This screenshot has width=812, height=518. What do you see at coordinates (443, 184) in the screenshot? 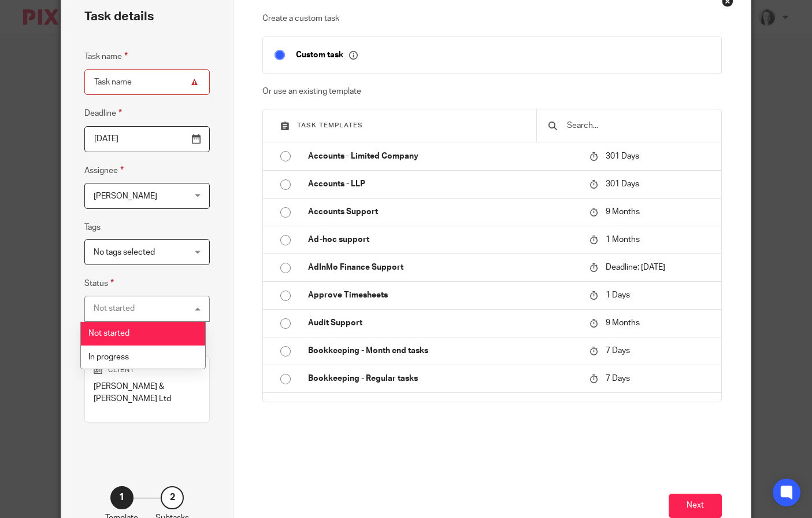
I see `p: Accounts - LLP` at bounding box center [443, 184].